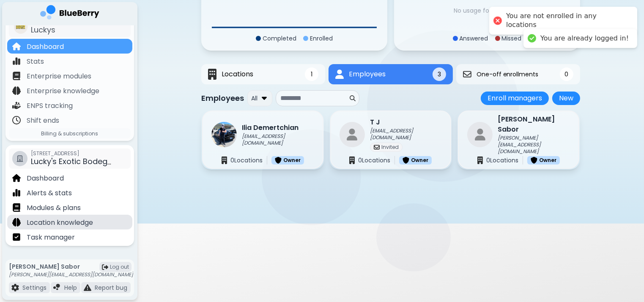 Image resolution: width=644 pixels, height=302 pixels. I want to click on button: New, so click(566, 99).